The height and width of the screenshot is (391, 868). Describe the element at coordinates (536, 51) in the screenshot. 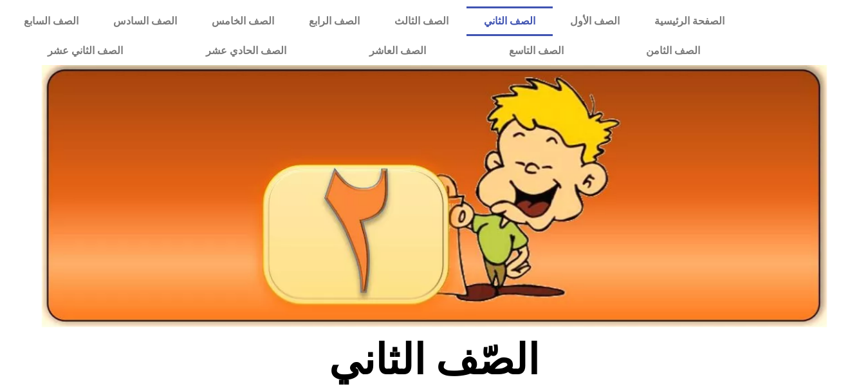

I see `a: الصف التاسع` at that location.